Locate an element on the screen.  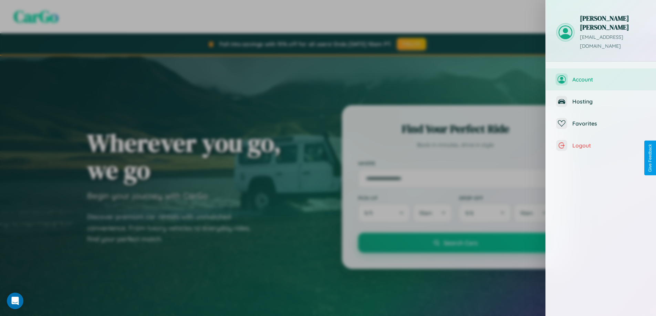
span: Account is located at coordinates (609, 80).